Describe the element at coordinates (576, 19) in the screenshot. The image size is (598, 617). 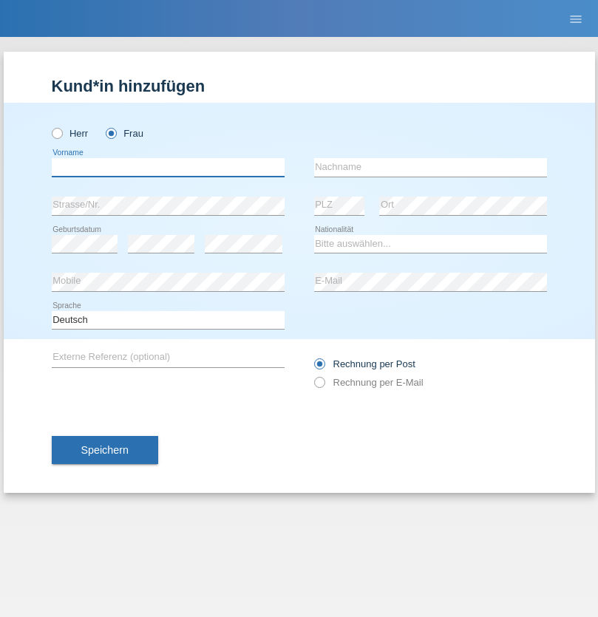
I see `i: menu` at that location.